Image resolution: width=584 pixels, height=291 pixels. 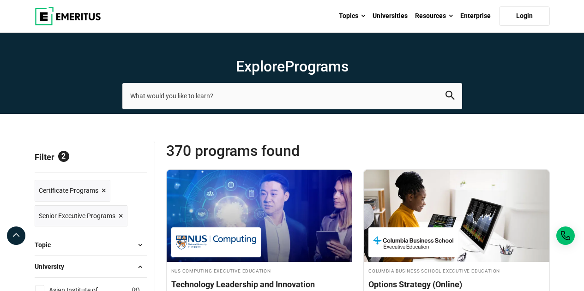 I want to click on a: Senior Executive Programs ×, so click(x=81, y=216).